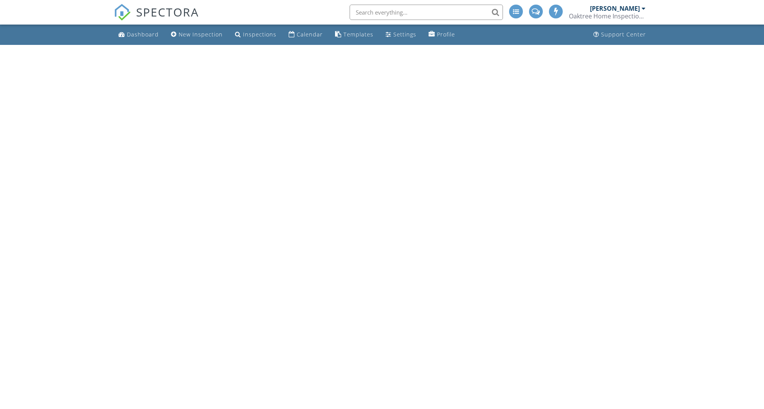  I want to click on div: Calendar, so click(310, 34).